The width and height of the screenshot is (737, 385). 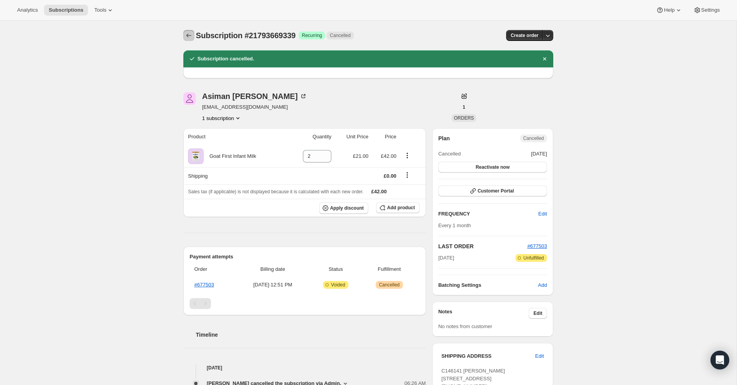 I want to click on h2: Timeline, so click(x=311, y=335).